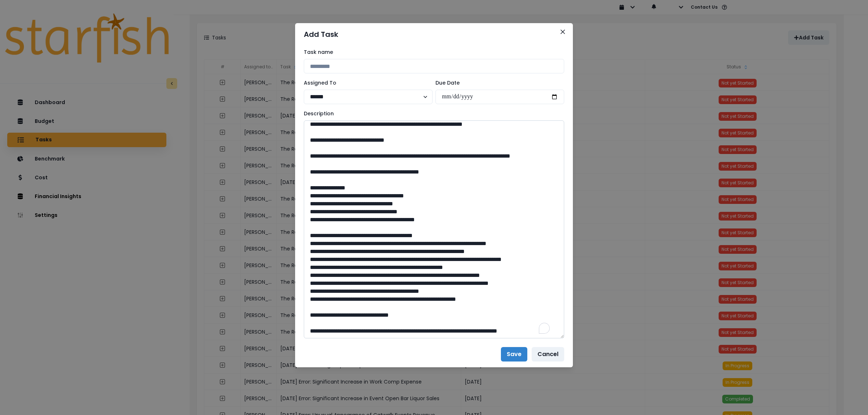 The image size is (868, 415). What do you see at coordinates (563, 32) in the screenshot?
I see `button: Close` at bounding box center [563, 32].